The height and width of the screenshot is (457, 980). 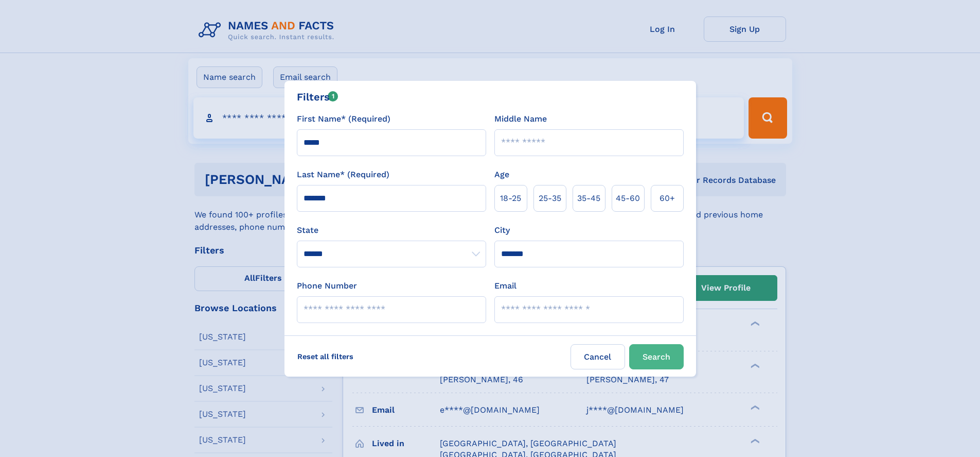 What do you see at coordinates (550, 198) in the screenshot?
I see `span: 25‑35` at bounding box center [550, 198].